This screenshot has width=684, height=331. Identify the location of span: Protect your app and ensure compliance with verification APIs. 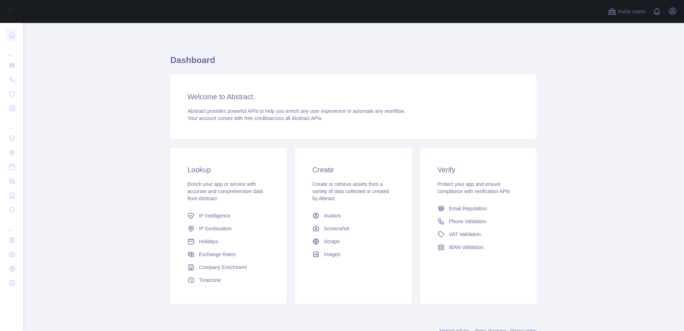
(474, 187).